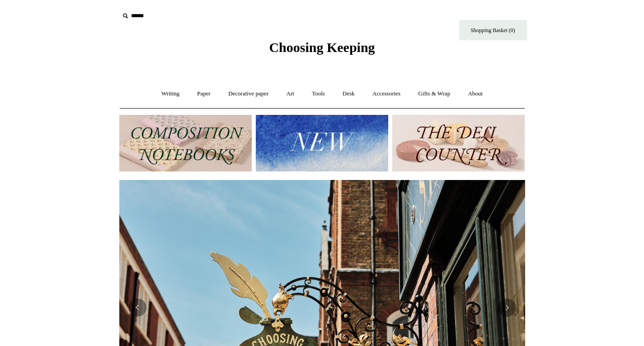 Image resolution: width=644 pixels, height=346 pixels. Describe the element at coordinates (322, 143) in the screenshot. I see `img: New.jpg__PID:f73bdf93-380a-4a35-bcfe-7823039498e1` at that location.